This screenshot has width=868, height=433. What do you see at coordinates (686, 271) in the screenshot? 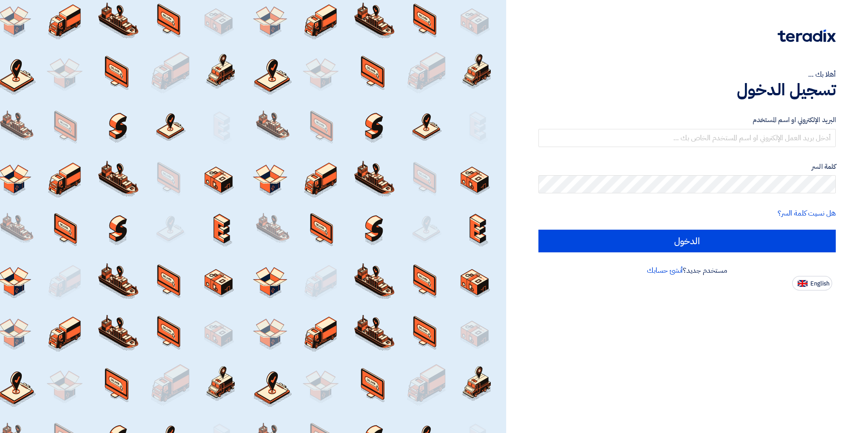
I see `div: مستخدم جديد؟` at bounding box center [686, 271].